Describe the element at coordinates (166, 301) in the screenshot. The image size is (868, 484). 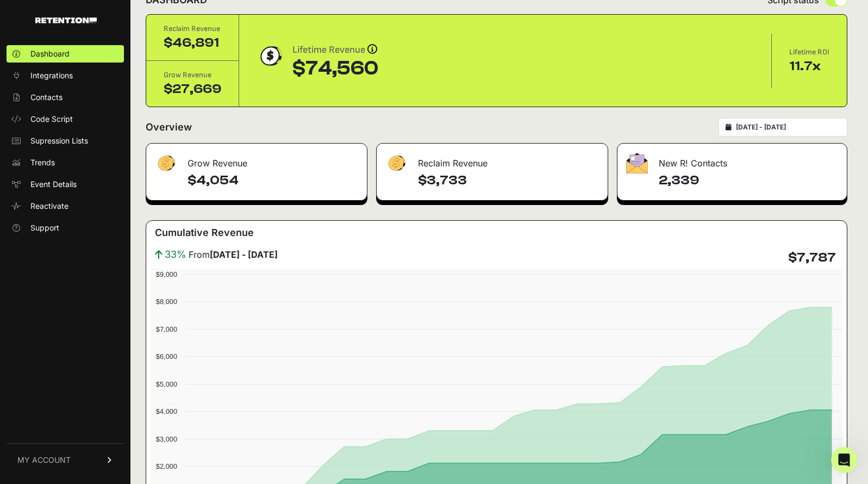
I see `text: $8,000` at that location.